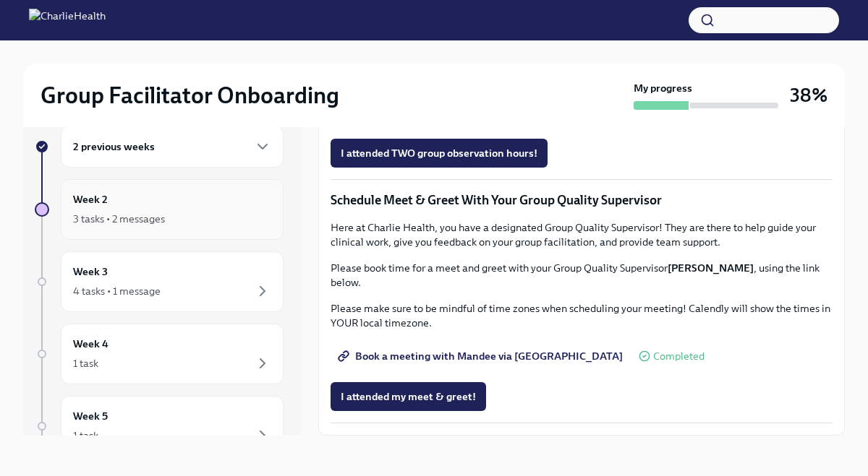 Image resolution: width=868 pixels, height=476 pixels. I want to click on div: 3 tasks • 2 messages, so click(119, 219).